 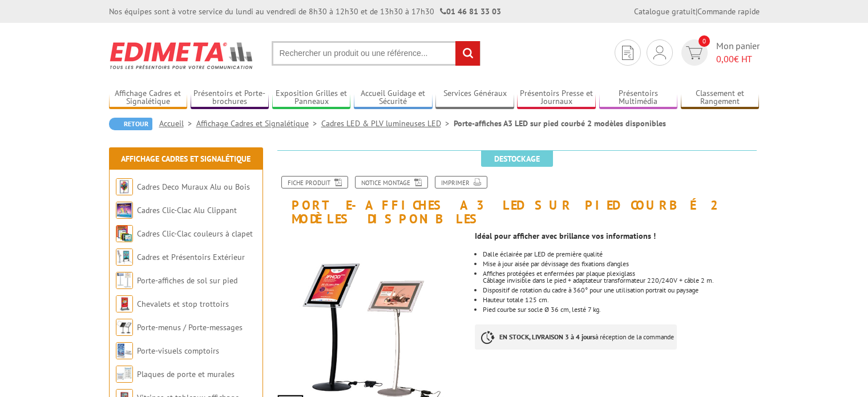 What do you see at coordinates (556, 98) in the screenshot?
I see `a: Présentoirs Presse et Journaux` at bounding box center [556, 98].